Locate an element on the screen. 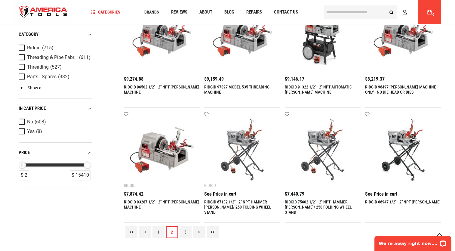 This screenshot has width=455, height=251. img: RIDGID 97897 MODEL 535 THREADING MACHINE is located at coordinates (242, 35).